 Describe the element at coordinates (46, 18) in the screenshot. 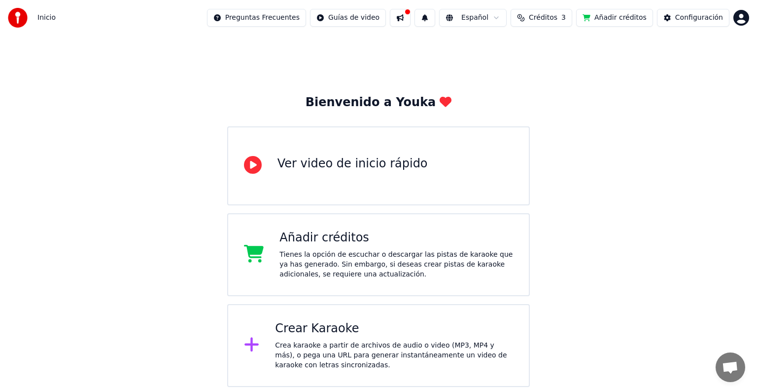

I see `span: Inicio` at that location.